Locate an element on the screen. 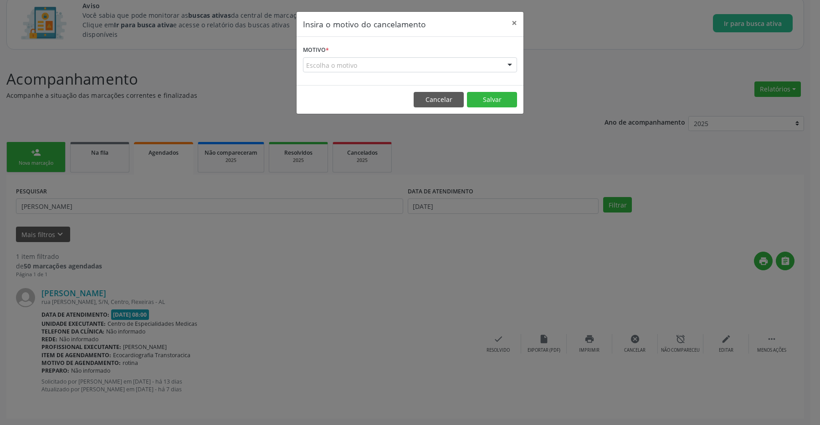 The image size is (820, 425). span: Escolha o motivo is located at coordinates (332, 65).